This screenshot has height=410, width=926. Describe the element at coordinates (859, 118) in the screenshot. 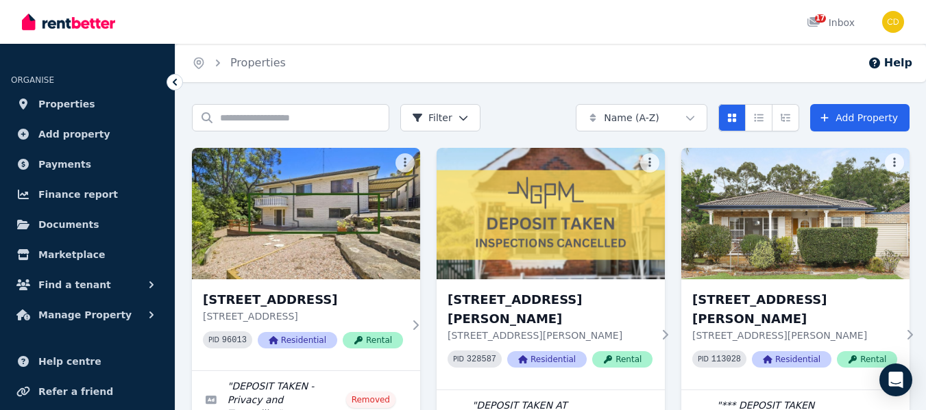

I see `a: Add Property` at that location.